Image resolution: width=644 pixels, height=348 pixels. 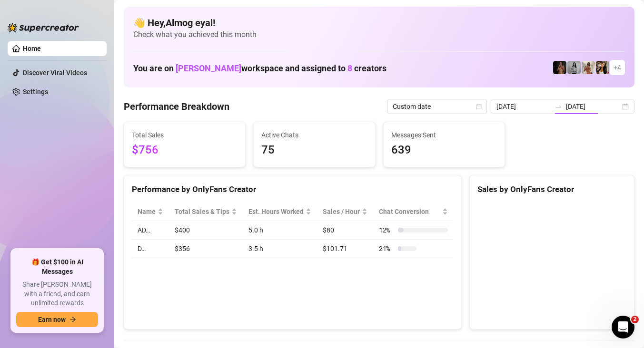 What do you see at coordinates (151, 230) in the screenshot?
I see `td: AD…` at bounding box center [151, 230].